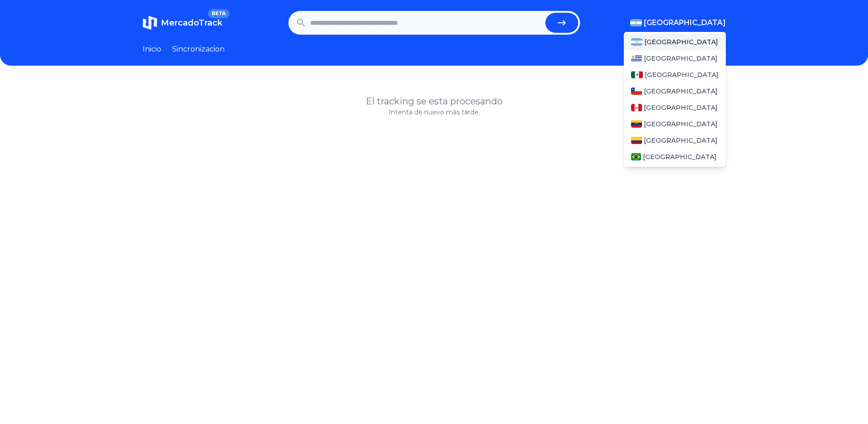  Describe the element at coordinates (151, 49) in the screenshot. I see `a: Inicio` at that location.